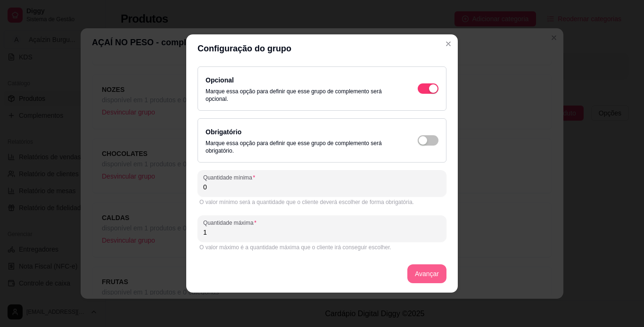  What do you see at coordinates (230, 177) in the screenshot?
I see `label: Quantidade mínima` at bounding box center [230, 177].